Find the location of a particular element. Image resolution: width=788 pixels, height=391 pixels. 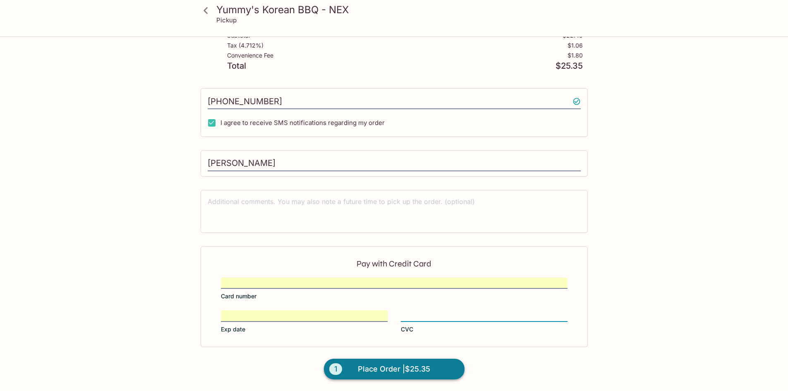

span: Exp date is located at coordinates (233, 329).